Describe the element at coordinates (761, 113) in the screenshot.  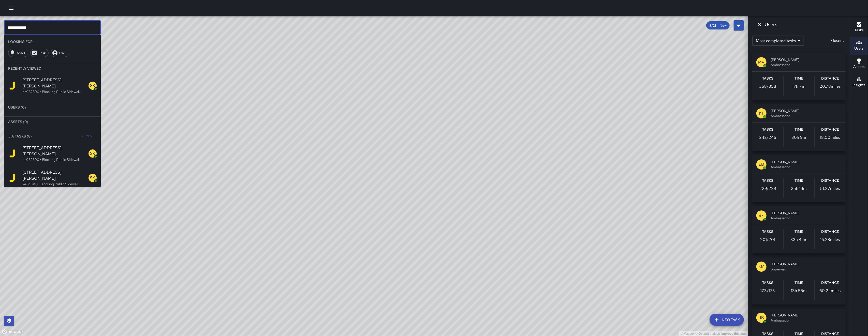
I see `p: KT` at that location.